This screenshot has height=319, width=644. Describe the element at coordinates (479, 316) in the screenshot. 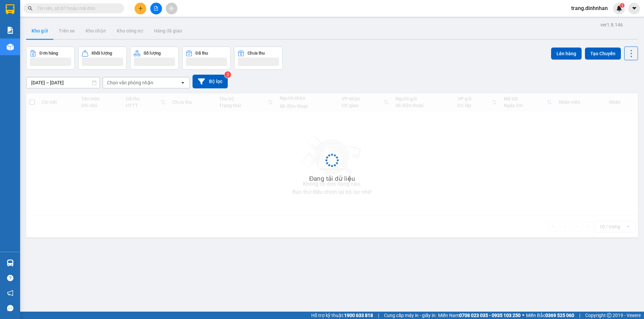

I see `span: Miền Nam` at that location.